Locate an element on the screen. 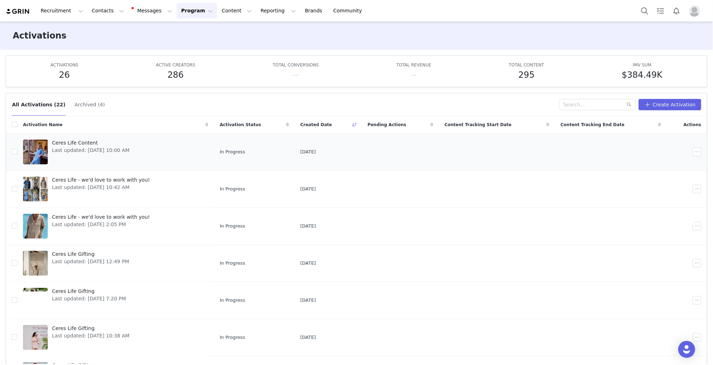 Image resolution: width=713 pixels, height=365 pixels. button: Contacts is located at coordinates (108, 11).